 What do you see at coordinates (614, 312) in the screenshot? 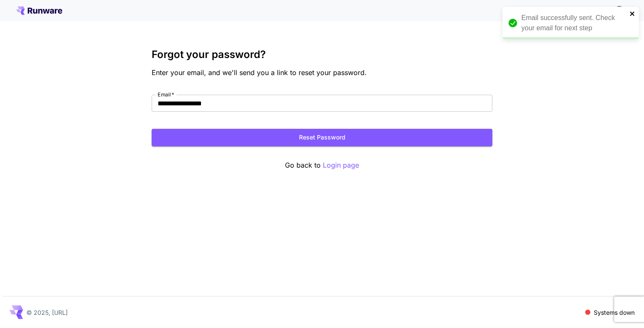
I see `p: Systems down` at bounding box center [614, 312].